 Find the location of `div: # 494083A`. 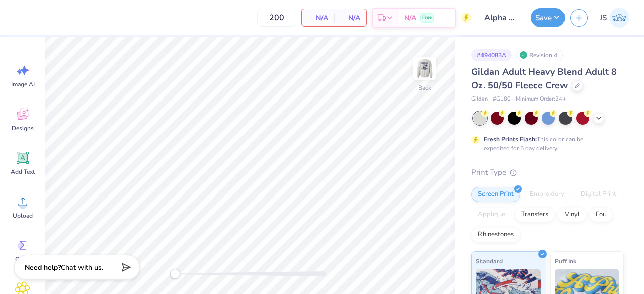

div: # 494083A is located at coordinates (492, 55).